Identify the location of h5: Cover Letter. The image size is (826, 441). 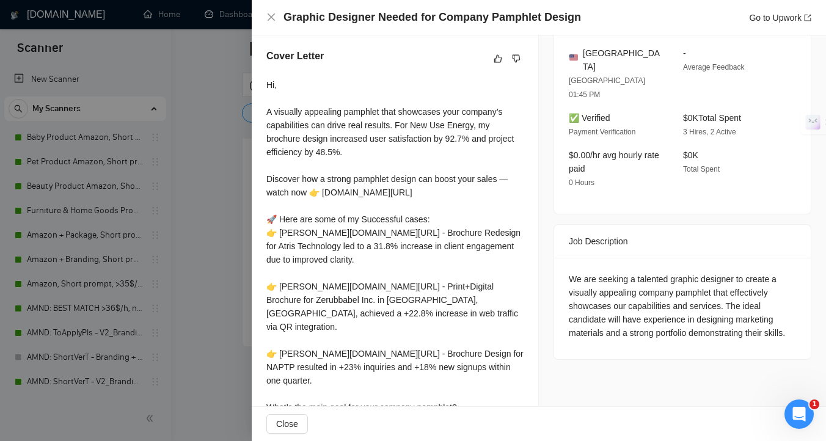
(295, 56).